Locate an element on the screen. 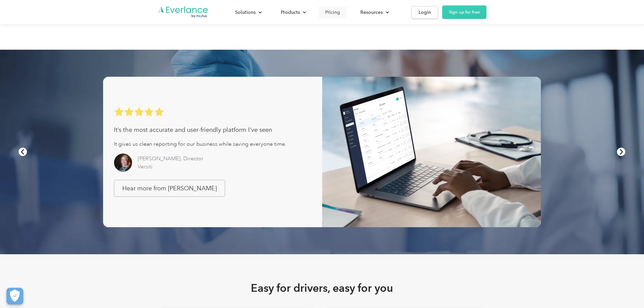 Image resolution: width=644 pixels, height=308 pixels. div: Pricing is located at coordinates (333, 12).